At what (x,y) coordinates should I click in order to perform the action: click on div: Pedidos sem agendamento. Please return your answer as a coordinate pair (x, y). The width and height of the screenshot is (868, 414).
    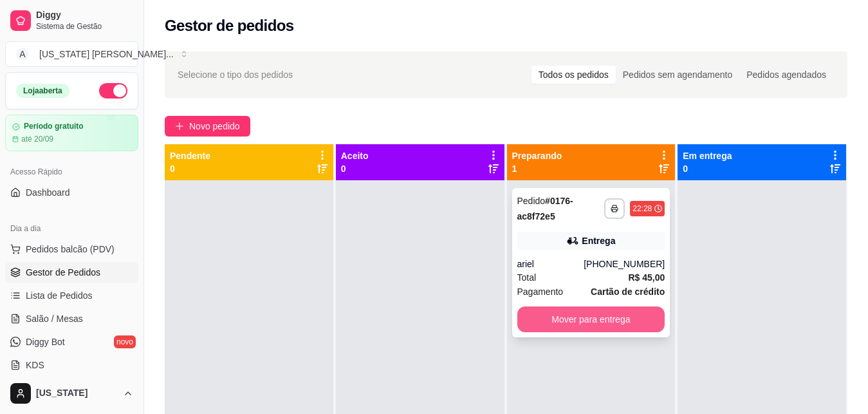
    Looking at the image, I should click on (677, 75).